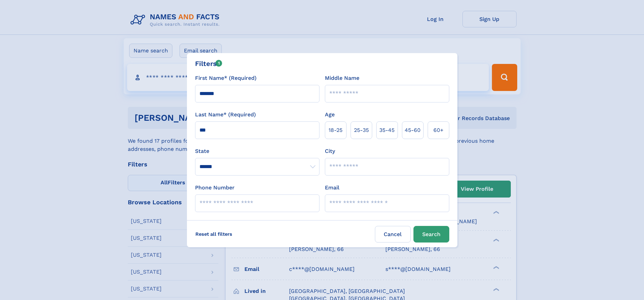 The image size is (644, 300). I want to click on label: Phone Number, so click(215, 188).